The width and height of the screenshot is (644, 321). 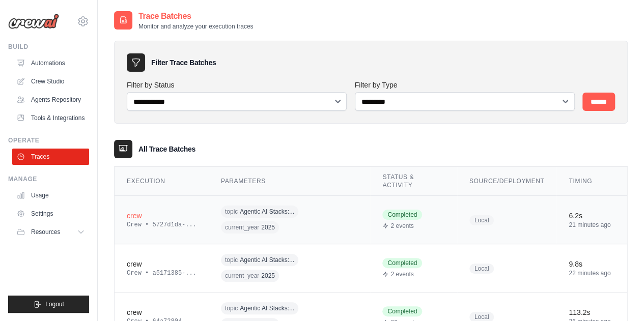 What do you see at coordinates (48, 47) in the screenshot?
I see `div: Build` at bounding box center [48, 47].